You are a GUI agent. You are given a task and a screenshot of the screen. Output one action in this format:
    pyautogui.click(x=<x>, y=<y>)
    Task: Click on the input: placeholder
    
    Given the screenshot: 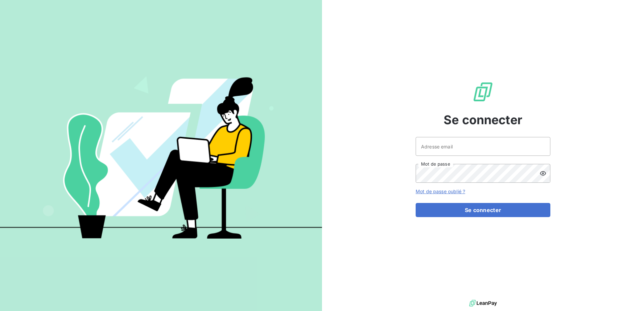 What is the action you would take?
    pyautogui.click(x=483, y=147)
    